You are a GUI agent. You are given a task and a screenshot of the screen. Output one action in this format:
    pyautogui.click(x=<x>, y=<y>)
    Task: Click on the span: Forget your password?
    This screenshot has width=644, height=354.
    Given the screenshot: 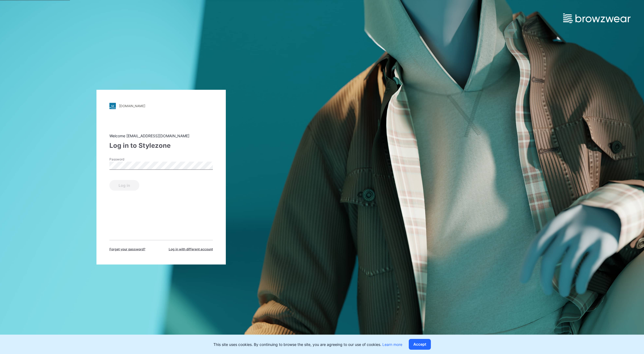 What is the action you would take?
    pyautogui.click(x=127, y=249)
    